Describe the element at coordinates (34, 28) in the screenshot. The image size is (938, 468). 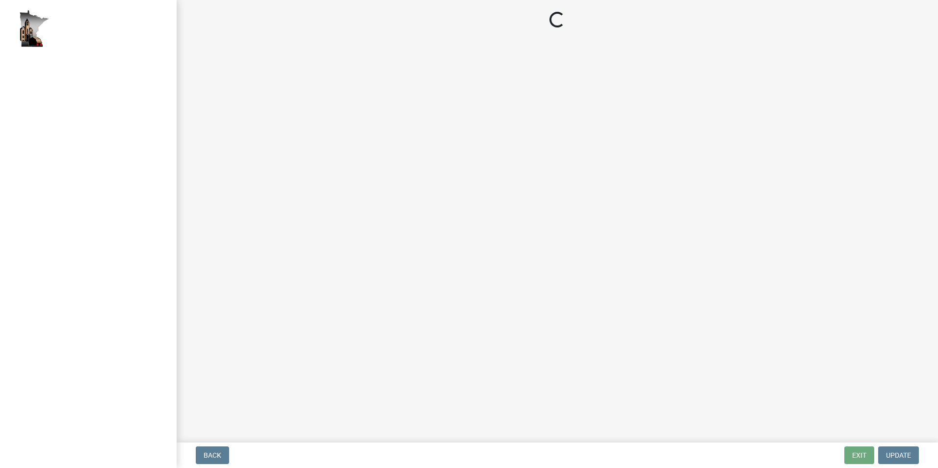
I see `img: Houston County, Minnesota` at that location.